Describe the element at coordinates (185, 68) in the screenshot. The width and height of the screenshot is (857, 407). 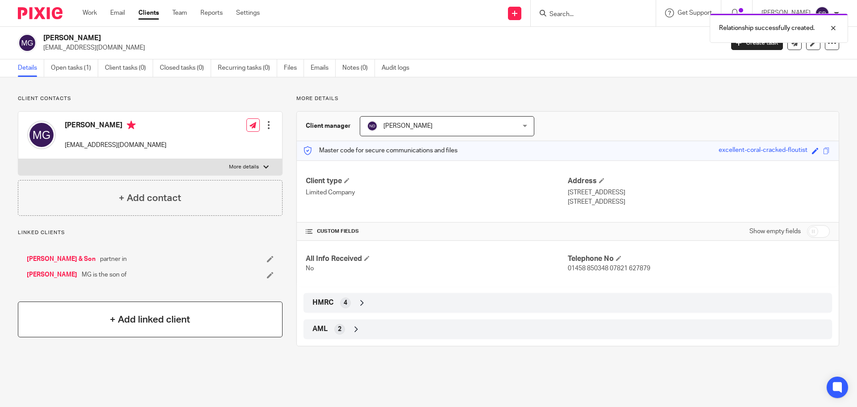
I see `a: Closed tasks (0)` at that location.